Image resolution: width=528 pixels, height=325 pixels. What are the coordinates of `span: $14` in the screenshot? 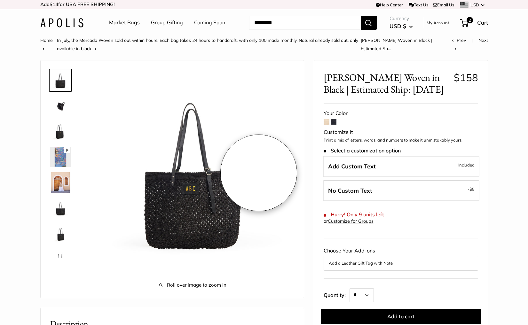 It's located at (54, 4).